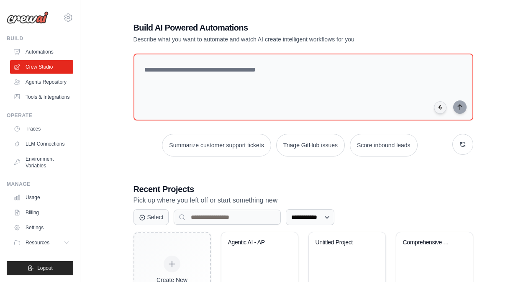 This screenshot has width=526, height=282. I want to click on a: Tools & Integrations, so click(41, 97).